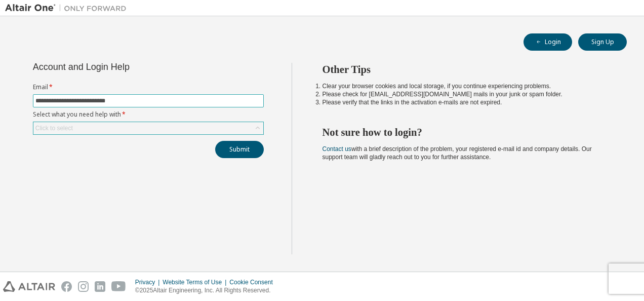 This screenshot has width=644, height=301. What do you see at coordinates (83, 286) in the screenshot?
I see `img: instagram.svg` at bounding box center [83, 286].